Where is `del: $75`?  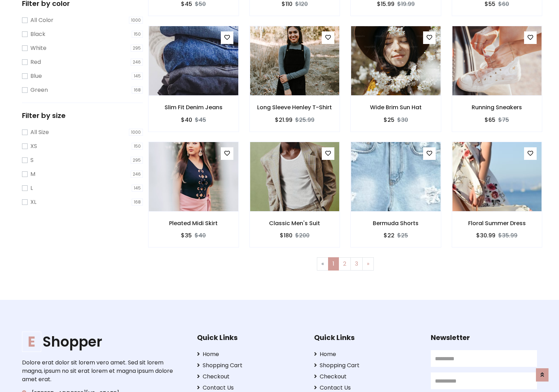
del: $75 is located at coordinates (503, 120).